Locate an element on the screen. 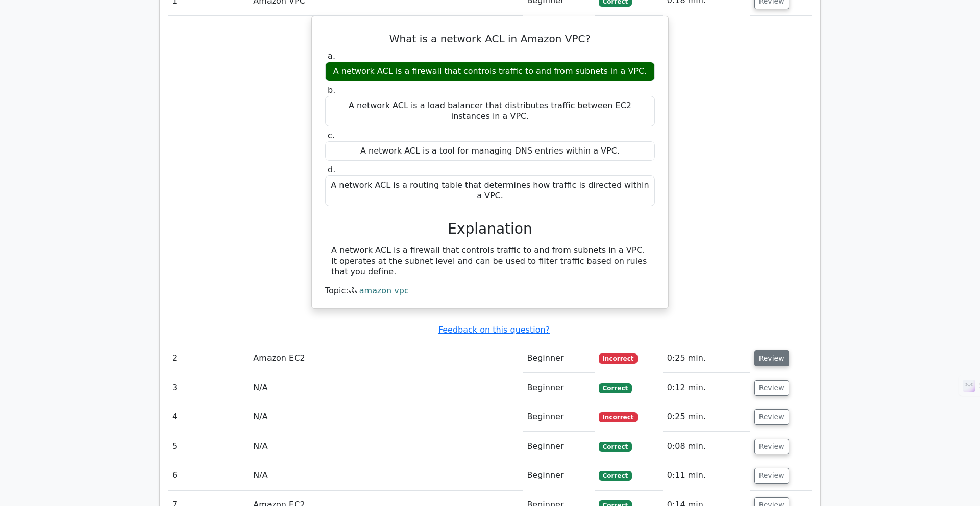 Image resolution: width=980 pixels, height=506 pixels. div: A network ACL is a tool for managing DNS entries within a VPC. is located at coordinates (490, 151).